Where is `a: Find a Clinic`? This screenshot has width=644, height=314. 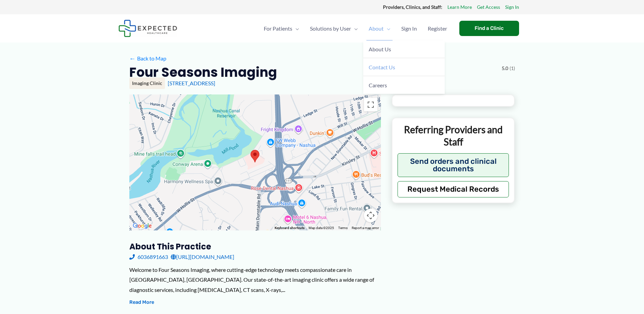
a: Find a Clinic is located at coordinates (490, 28).